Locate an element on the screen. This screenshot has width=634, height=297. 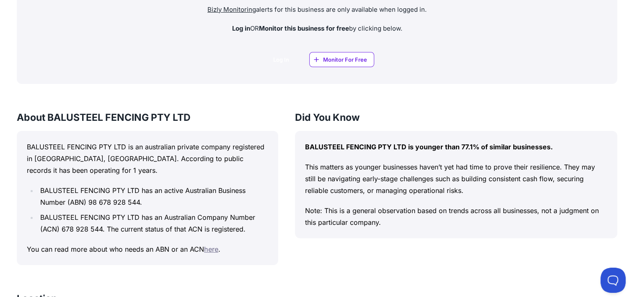
strong: Log in is located at coordinates (241, 28).